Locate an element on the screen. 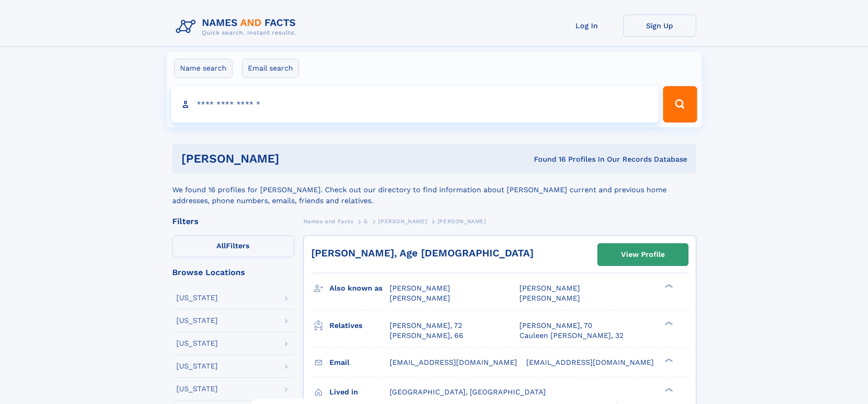 The image size is (868, 404). div: Filters is located at coordinates (233, 222).